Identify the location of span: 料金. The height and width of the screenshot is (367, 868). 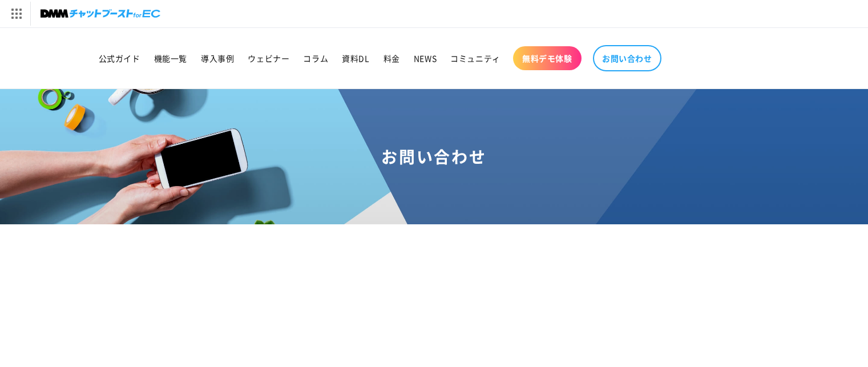
(392, 58).